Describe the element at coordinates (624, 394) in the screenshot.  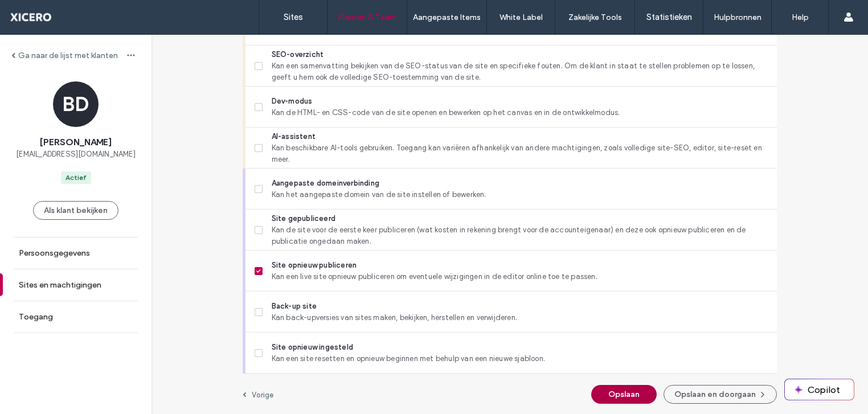
I see `button: Opslaan` at that location.